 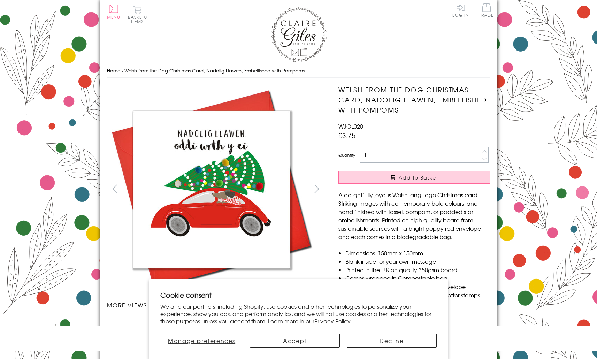 I want to click on h1: Welsh from the Dog Christmas Card, Nadolig Llawen, Embellished with Pompoms, so click(x=414, y=100).